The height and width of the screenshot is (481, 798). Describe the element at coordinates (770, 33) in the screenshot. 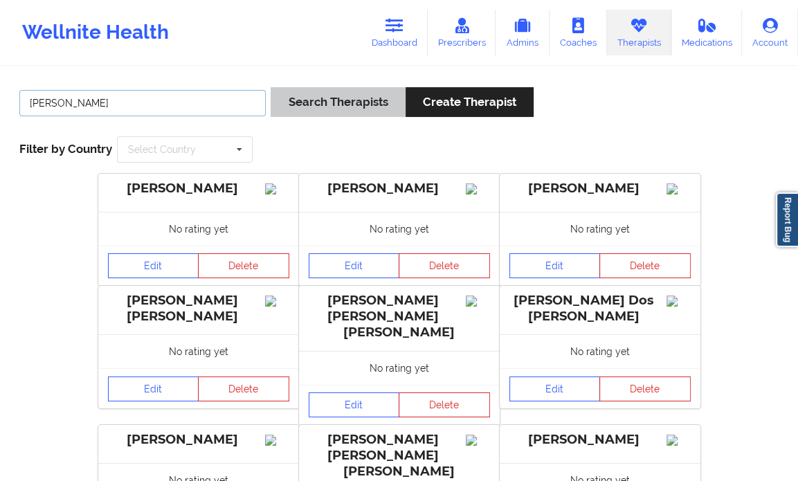

I see `a: Account` at that location.